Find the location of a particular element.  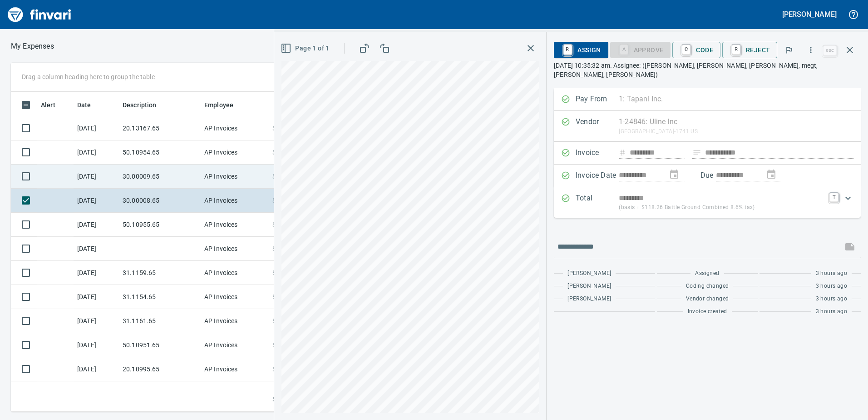

span: Coding changed is located at coordinates (707, 286).